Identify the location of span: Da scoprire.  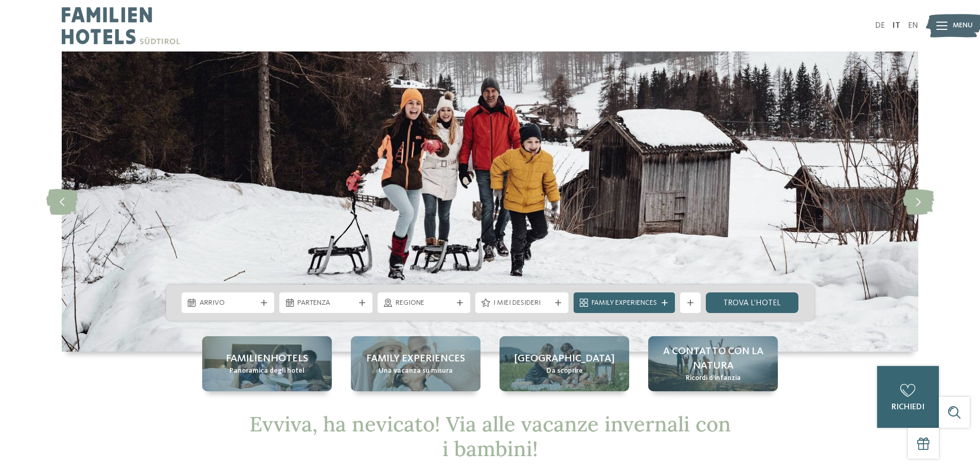
(565, 371).